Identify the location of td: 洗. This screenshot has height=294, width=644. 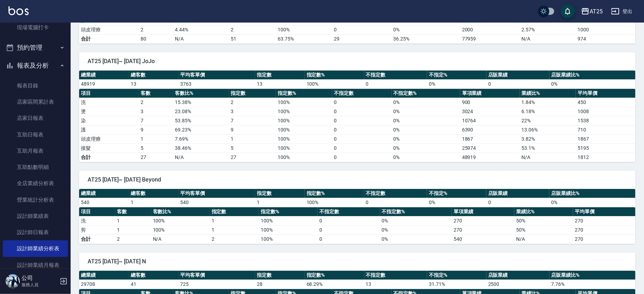
(109, 102).